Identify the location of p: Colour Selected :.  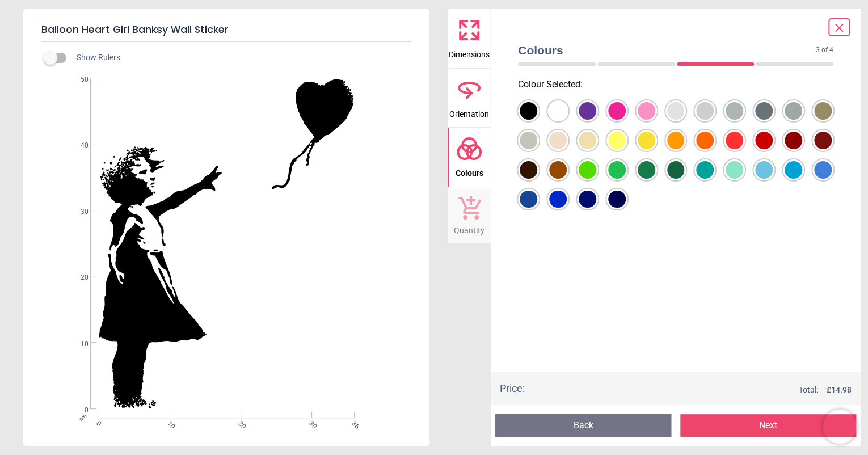
(675, 84).